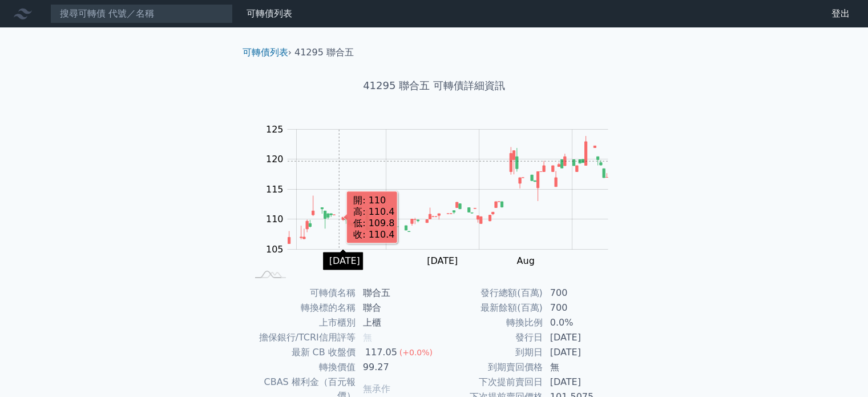 The height and width of the screenshot is (397, 868). What do you see at coordinates (141, 13) in the screenshot?
I see `input: 搜尋可轉債 代號／名稱` at bounding box center [141, 13].